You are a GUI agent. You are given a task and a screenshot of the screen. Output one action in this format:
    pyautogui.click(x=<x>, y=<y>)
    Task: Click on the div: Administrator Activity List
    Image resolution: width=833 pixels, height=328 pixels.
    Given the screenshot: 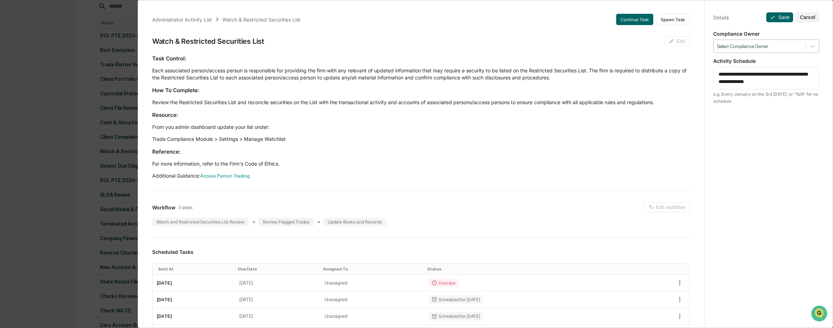 What is the action you would take?
    pyautogui.click(x=182, y=19)
    